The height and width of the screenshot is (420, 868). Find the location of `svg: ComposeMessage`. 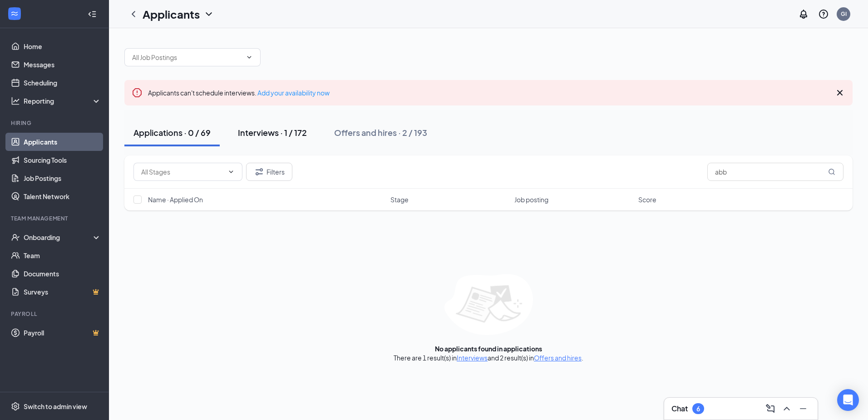

svg: ComposeMessage is located at coordinates (771, 408).